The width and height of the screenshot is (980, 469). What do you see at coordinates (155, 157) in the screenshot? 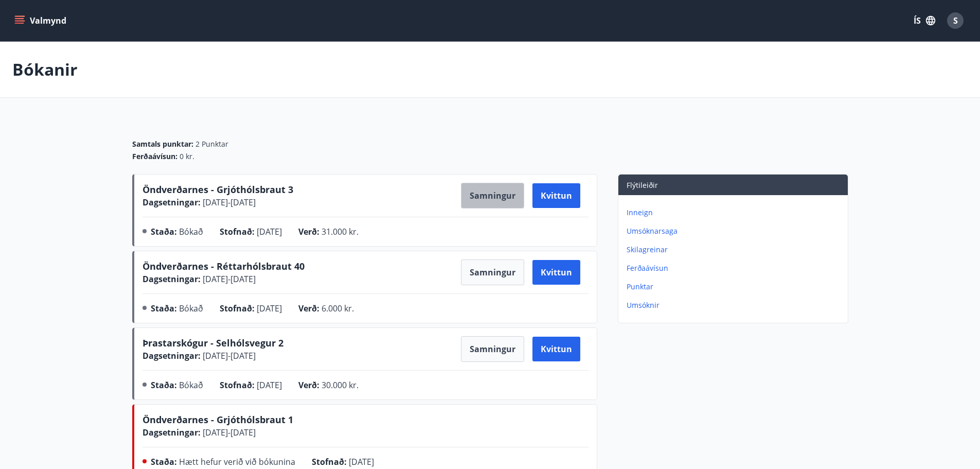
I see `span: Ferðaávísun :` at bounding box center [155, 157].